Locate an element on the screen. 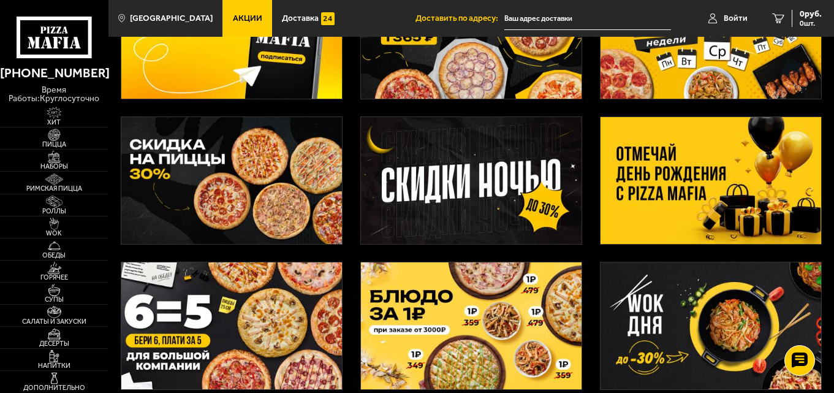 The image size is (834, 393). span: 0 руб. is located at coordinates (811, 14).